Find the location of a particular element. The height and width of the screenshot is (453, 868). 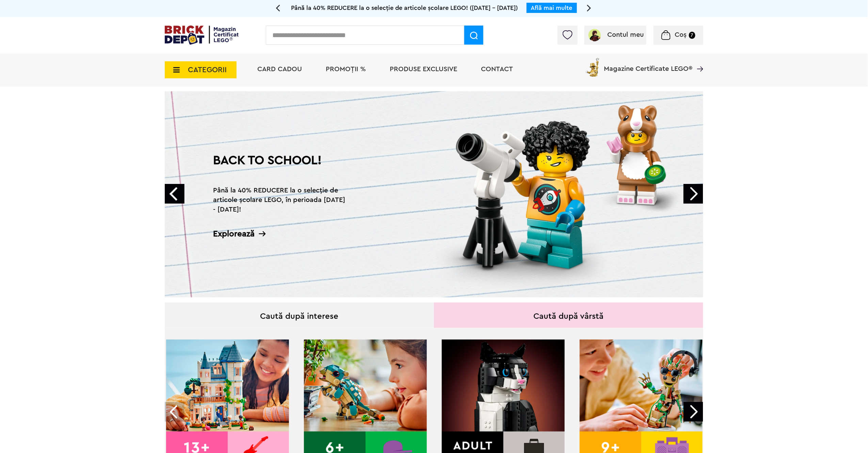

span: Produse exclusive is located at coordinates (423, 69).